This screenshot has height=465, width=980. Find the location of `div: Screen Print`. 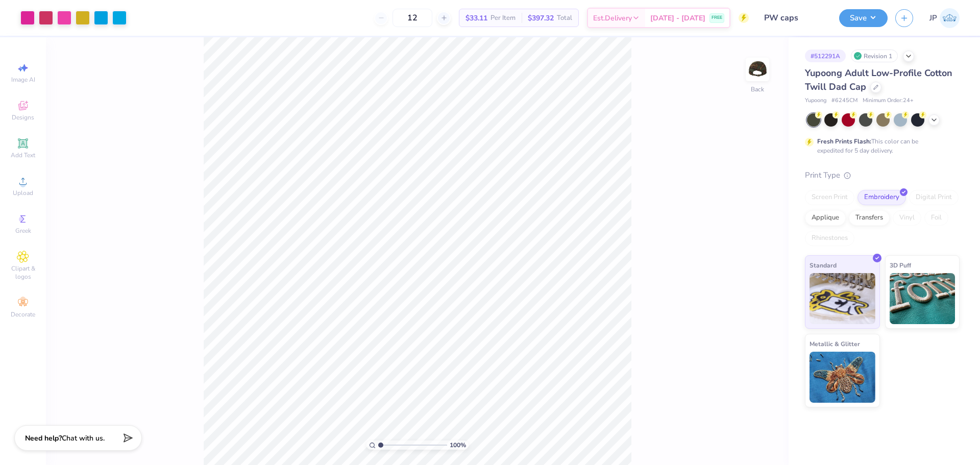

div: Screen Print is located at coordinates (829, 197).